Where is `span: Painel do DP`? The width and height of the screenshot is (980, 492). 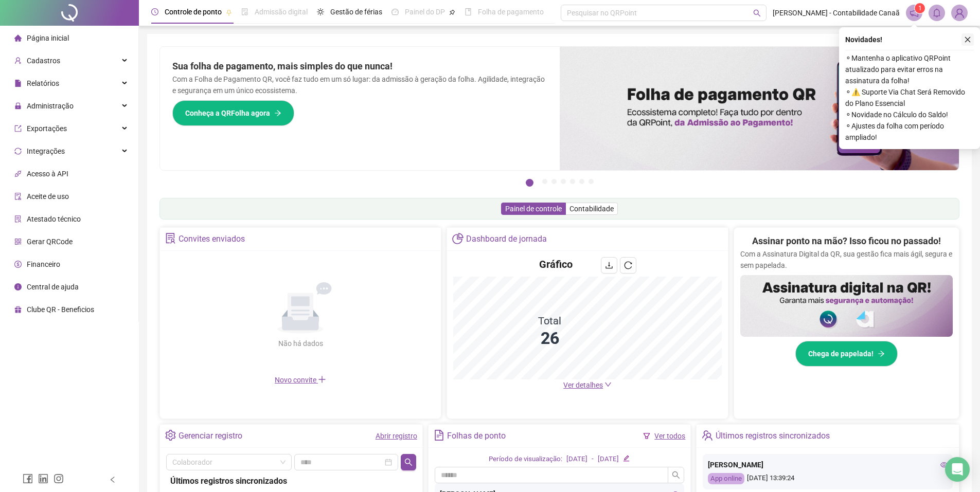 span: Painel do DP is located at coordinates (425, 12).